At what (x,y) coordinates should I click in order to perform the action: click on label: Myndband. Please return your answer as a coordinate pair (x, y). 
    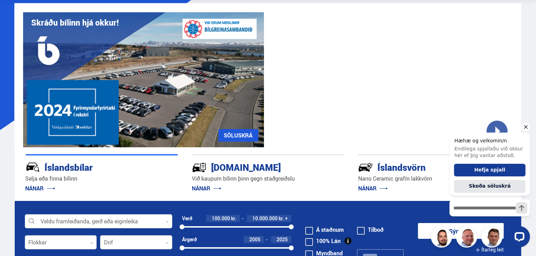
    Looking at the image, I should click on (324, 253).